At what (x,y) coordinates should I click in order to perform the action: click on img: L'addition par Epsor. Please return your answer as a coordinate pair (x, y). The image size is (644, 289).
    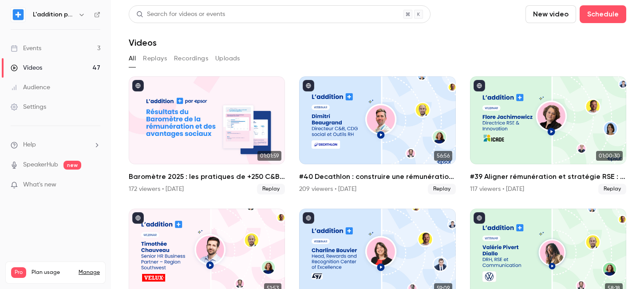
    Looking at the image, I should click on (18, 15).